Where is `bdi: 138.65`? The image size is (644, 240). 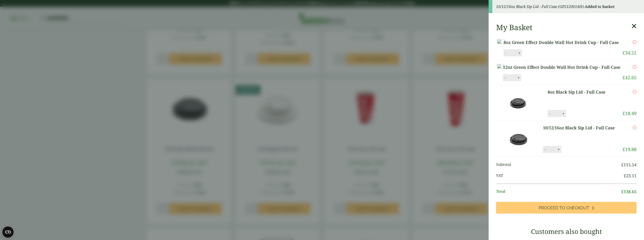 bdi: 138.65 is located at coordinates (629, 192).